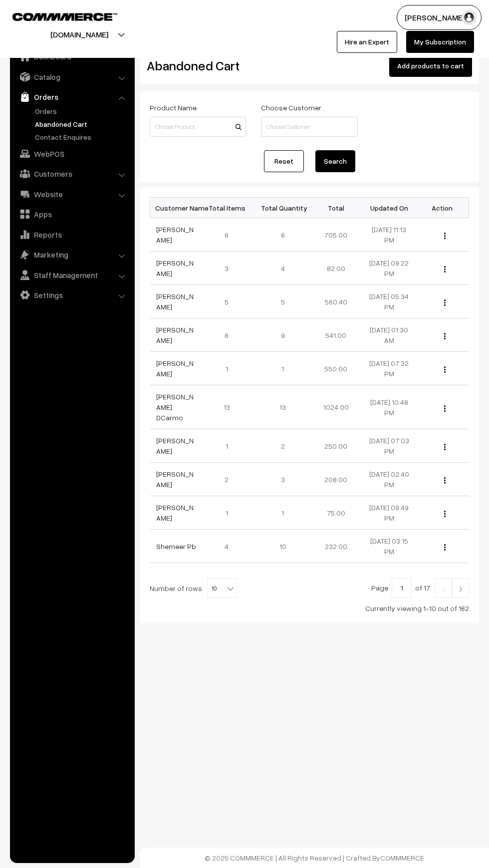 The image size is (489, 868). Describe the element at coordinates (389, 208) in the screenshot. I see `th: Updated On` at that location.